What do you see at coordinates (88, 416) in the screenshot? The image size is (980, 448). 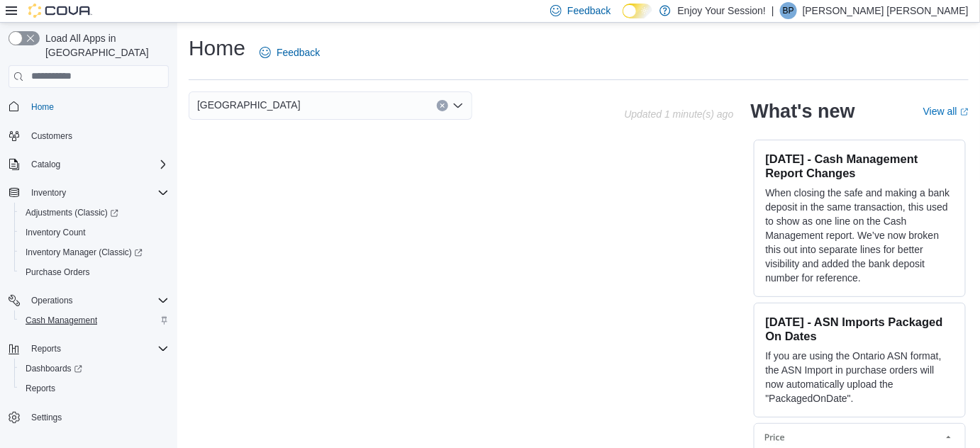 I see `button: Settings` at bounding box center [88, 416].